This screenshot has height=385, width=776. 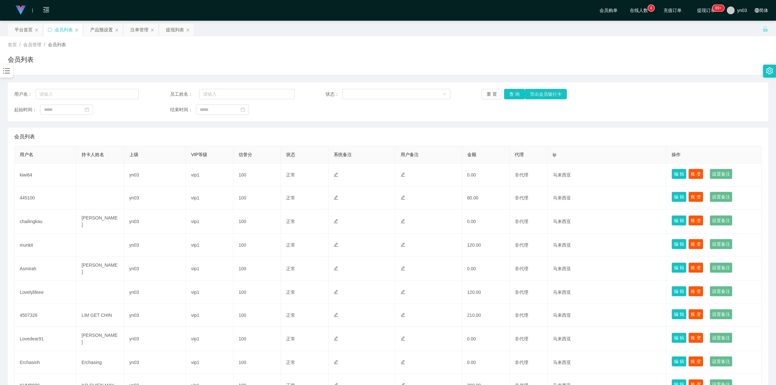 What do you see at coordinates (486, 245) in the screenshot?
I see `td: 120.00` at bounding box center [486, 245].